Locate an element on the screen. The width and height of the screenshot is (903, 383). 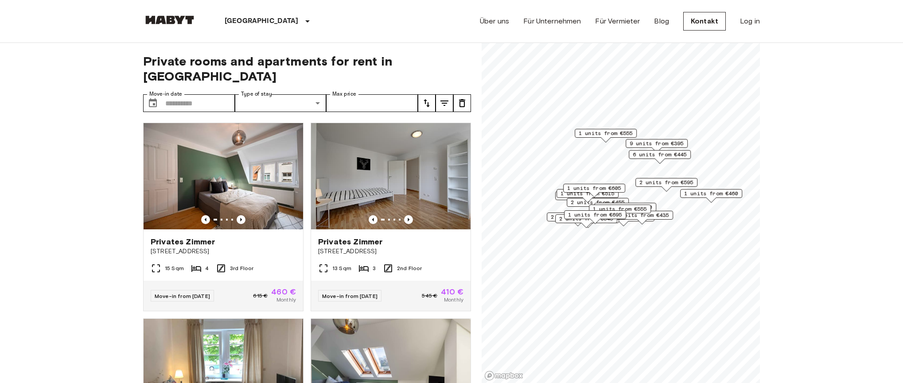
a: Für Vermieter is located at coordinates (617, 21).